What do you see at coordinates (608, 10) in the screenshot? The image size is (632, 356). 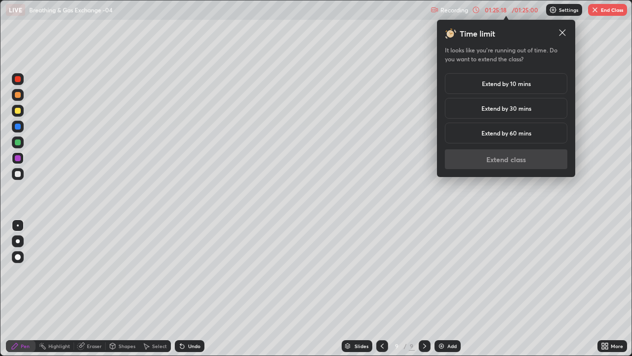 I see `button: End Class` at bounding box center [608, 10].